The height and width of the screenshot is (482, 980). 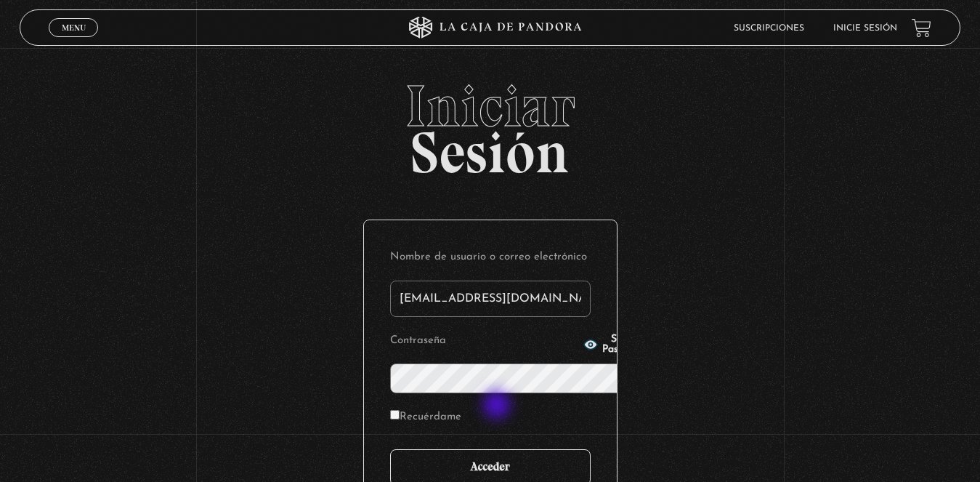 I want to click on span: Cerrar, so click(x=73, y=41).